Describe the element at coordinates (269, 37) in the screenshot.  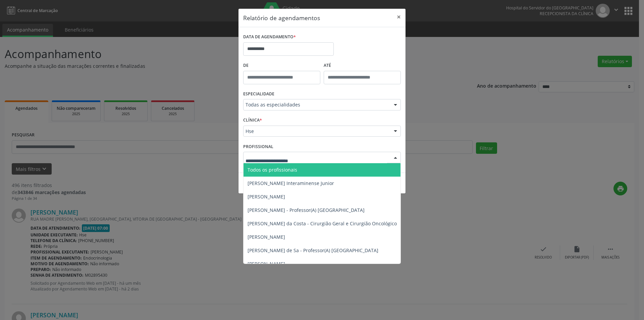
I see `label: DATA DE AGENDAMENTO` at that location.